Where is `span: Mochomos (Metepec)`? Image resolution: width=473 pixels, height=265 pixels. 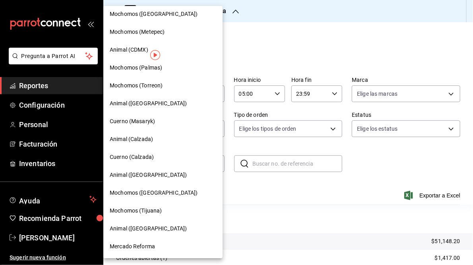
span: Mochomos (Metepec) is located at coordinates (137, 32).